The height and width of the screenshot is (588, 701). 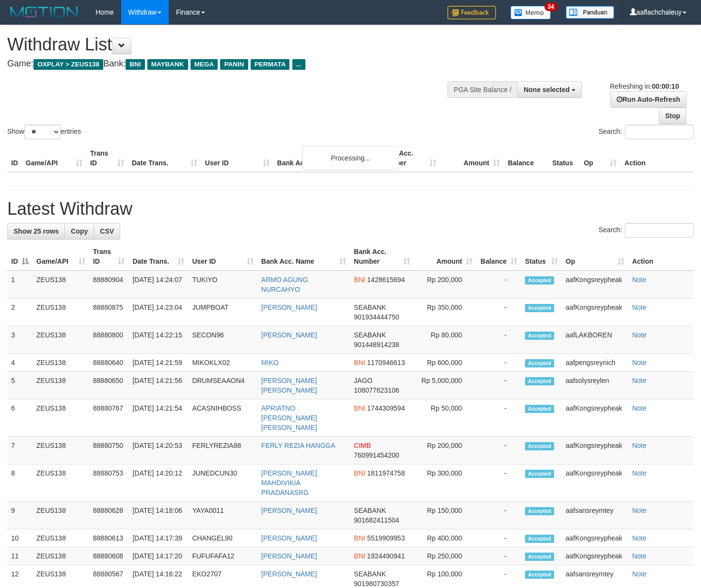 What do you see at coordinates (223, 418) in the screenshot?
I see `td: ACASNIHBOSS` at bounding box center [223, 418].